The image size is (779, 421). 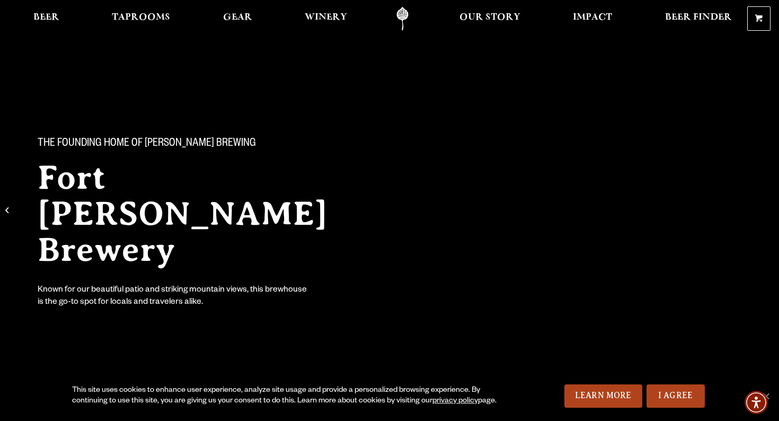 What do you see at coordinates (326, 19) in the screenshot?
I see `a: Winery` at bounding box center [326, 19].